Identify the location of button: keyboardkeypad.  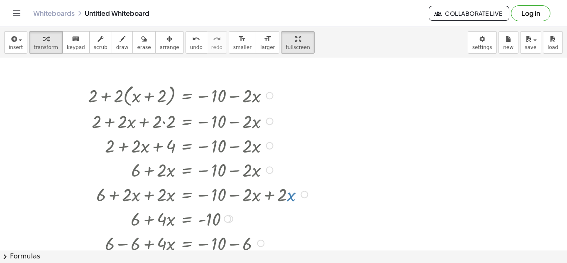
(76, 42).